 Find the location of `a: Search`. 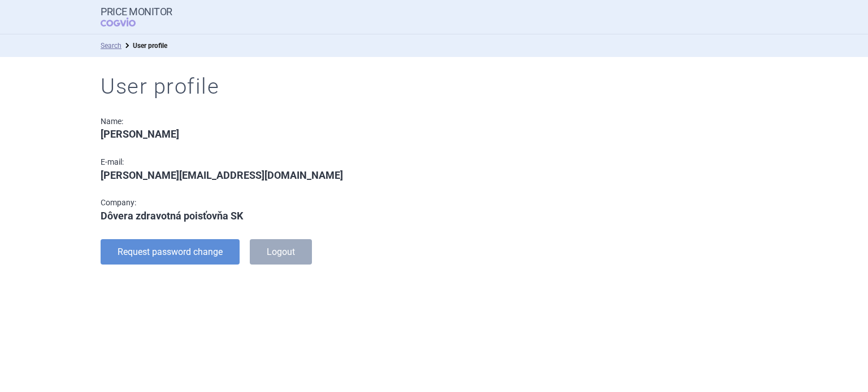

a: Search is located at coordinates (111, 46).